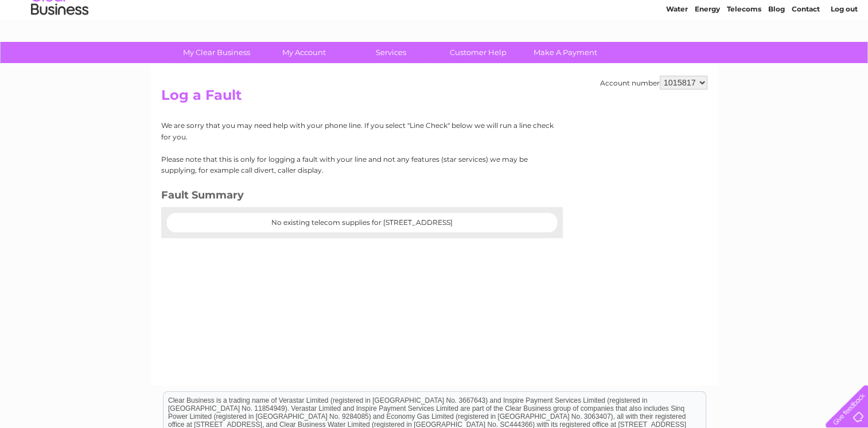 The width and height of the screenshot is (868, 428). What do you see at coordinates (357, 131) in the screenshot?
I see `p: We are sorry that you may need help with your phone line. If you select "Line Check" below we wil...` at bounding box center [357, 131].